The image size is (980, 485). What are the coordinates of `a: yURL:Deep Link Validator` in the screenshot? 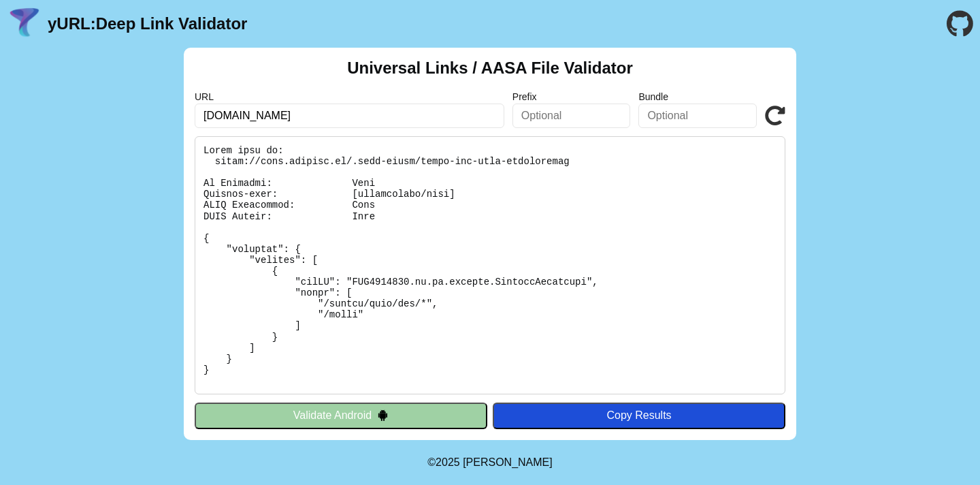 It's located at (147, 24).